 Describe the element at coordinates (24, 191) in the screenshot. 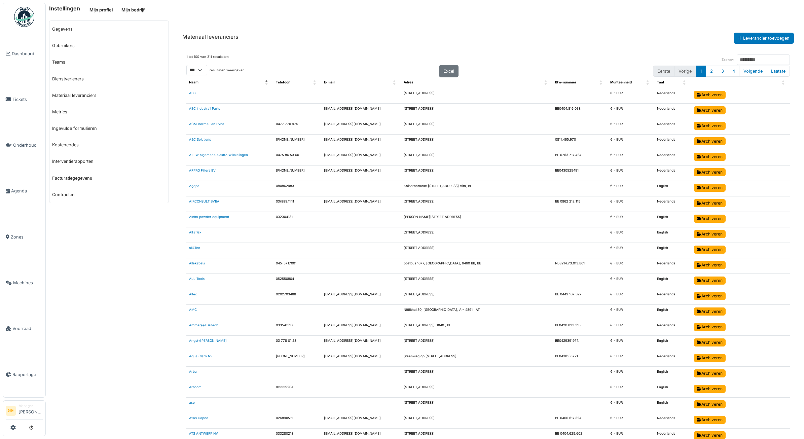

I see `a: Agenda` at that location.